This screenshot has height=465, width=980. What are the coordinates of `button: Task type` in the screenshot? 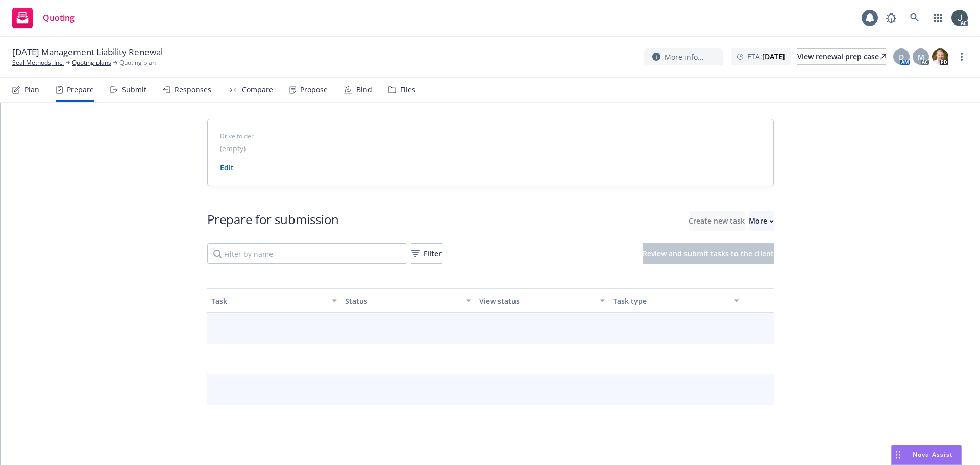 It's located at (675, 301).